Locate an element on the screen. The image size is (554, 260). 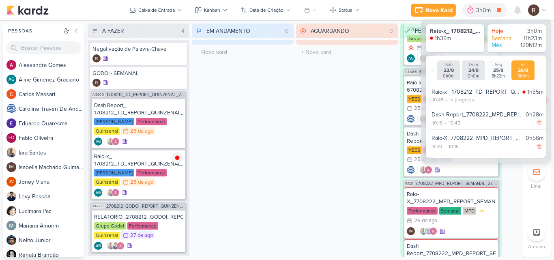
img: Renata Brandão is located at coordinates (11, 255).